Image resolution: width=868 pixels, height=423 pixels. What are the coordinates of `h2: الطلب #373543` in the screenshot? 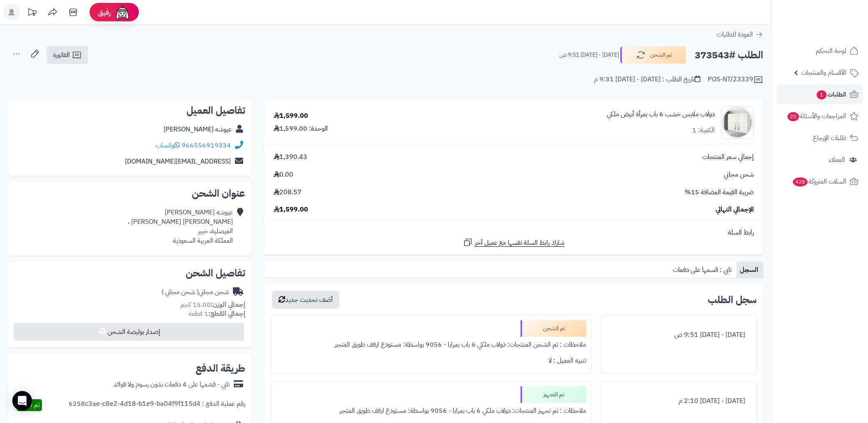 It's located at (729, 55).